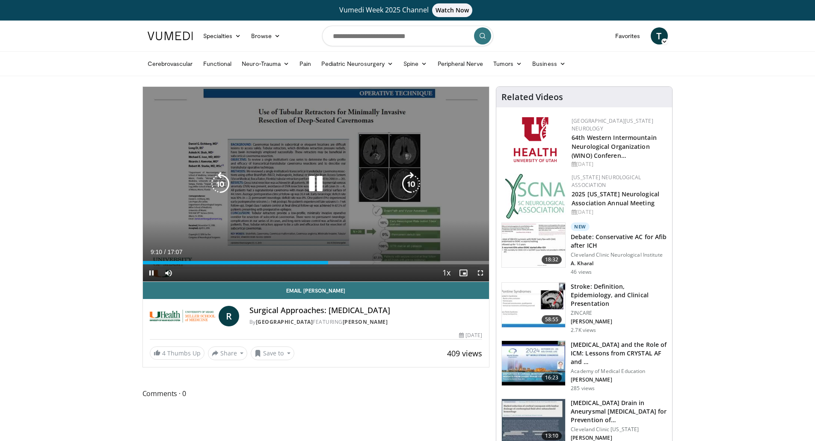 This screenshot has height=441, width=815. Describe the element at coordinates (272, 353) in the screenshot. I see `button: Save to` at that location.